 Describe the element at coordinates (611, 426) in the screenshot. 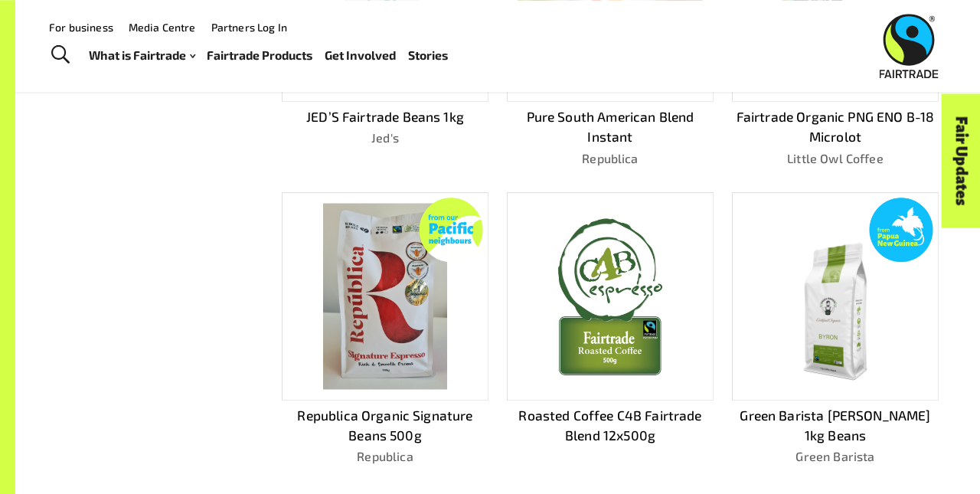

I see `p: Roasted Coffee C4B Fairtrade Blend 12x500g` at that location.